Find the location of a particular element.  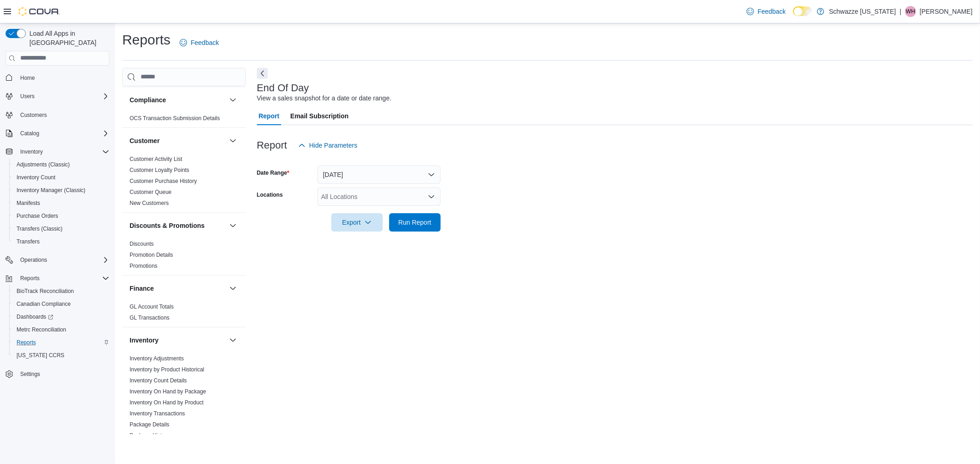

button: Transfers (Classic) is located at coordinates (61, 229).